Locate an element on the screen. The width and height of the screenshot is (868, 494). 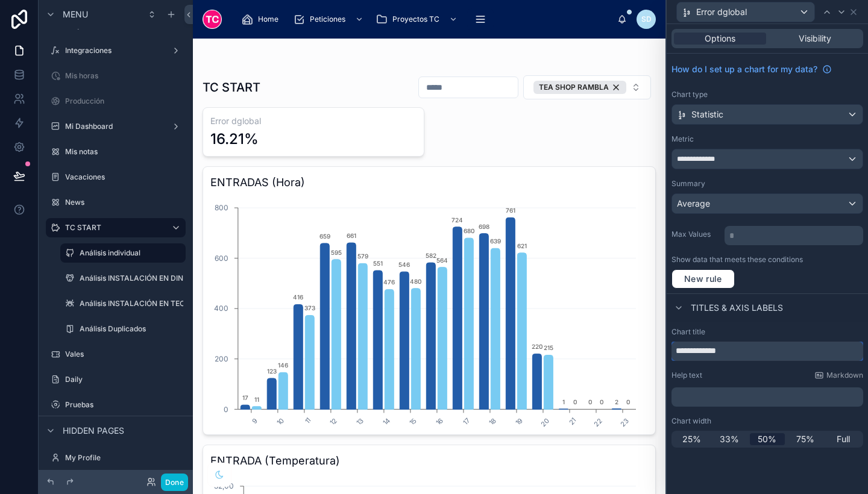
button: New rule is located at coordinates (703, 279).